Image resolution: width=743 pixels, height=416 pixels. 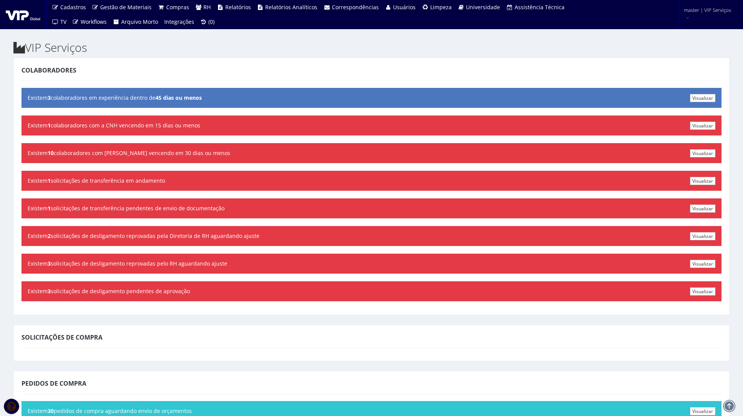 What do you see at coordinates (372, 47) in the screenshot?
I see `h2: VIP Serviços` at bounding box center [372, 47].